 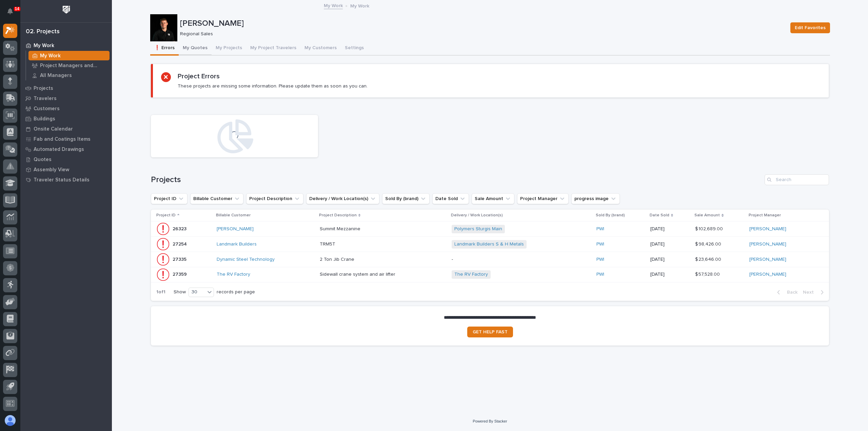 I want to click on p: Project ID, so click(x=166, y=215).